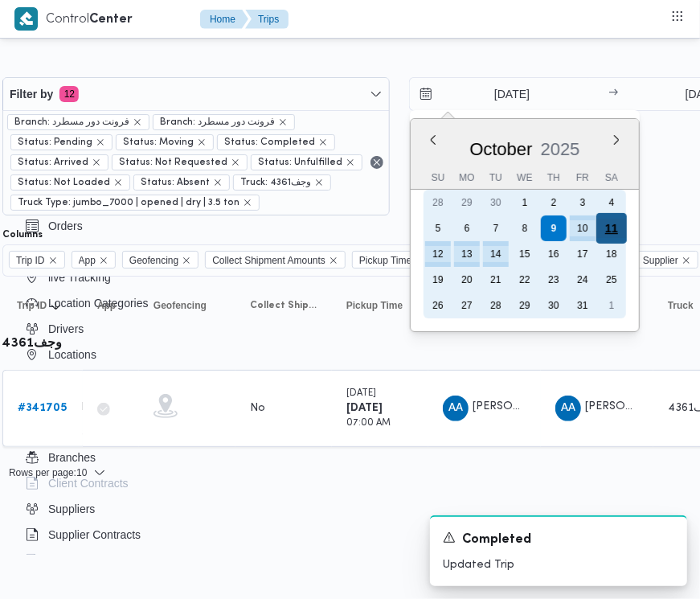 Image resolution: width=700 pixels, height=599 pixels. Describe the element at coordinates (496, 254) in the screenshot. I see `div: day-14` at that location.